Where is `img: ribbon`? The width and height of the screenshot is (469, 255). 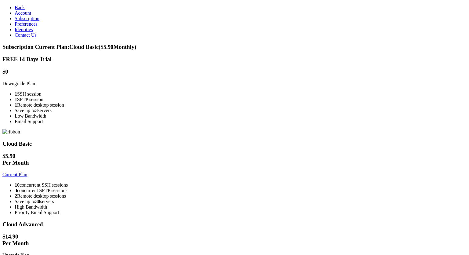 img: ribbon is located at coordinates (11, 132).